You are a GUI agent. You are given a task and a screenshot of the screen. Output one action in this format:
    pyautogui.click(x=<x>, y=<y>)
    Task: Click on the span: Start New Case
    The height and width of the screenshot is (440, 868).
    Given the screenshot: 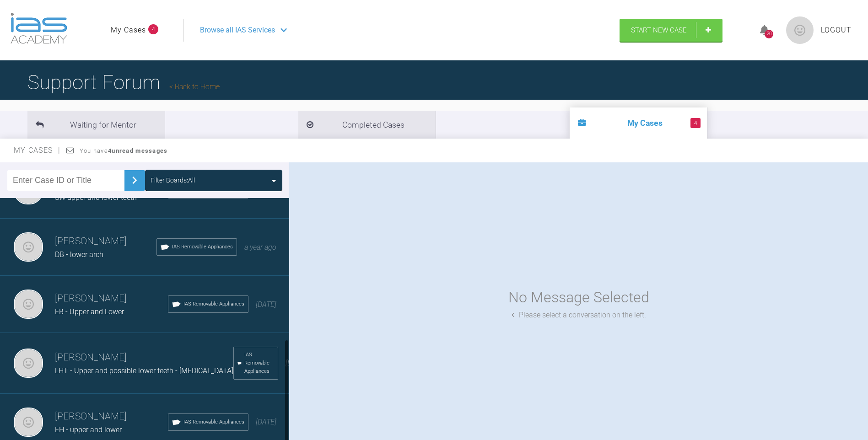 What is the action you would take?
    pyautogui.click(x=659, y=31)
    